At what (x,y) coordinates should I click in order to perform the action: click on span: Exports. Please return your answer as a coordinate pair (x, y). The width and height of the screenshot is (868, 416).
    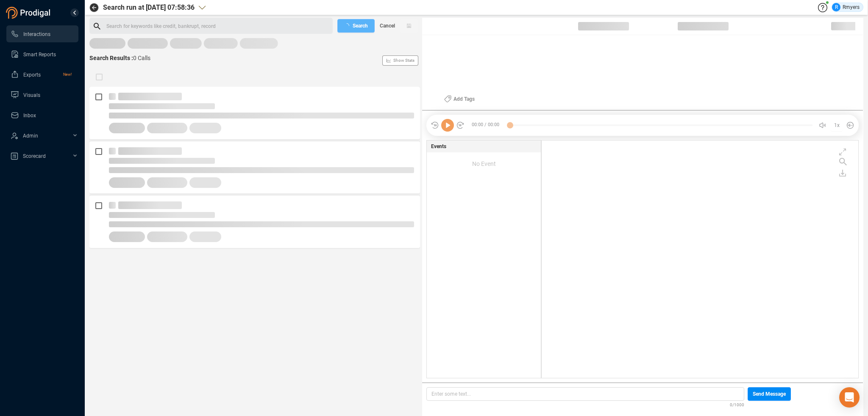
    Looking at the image, I should click on (32, 75).